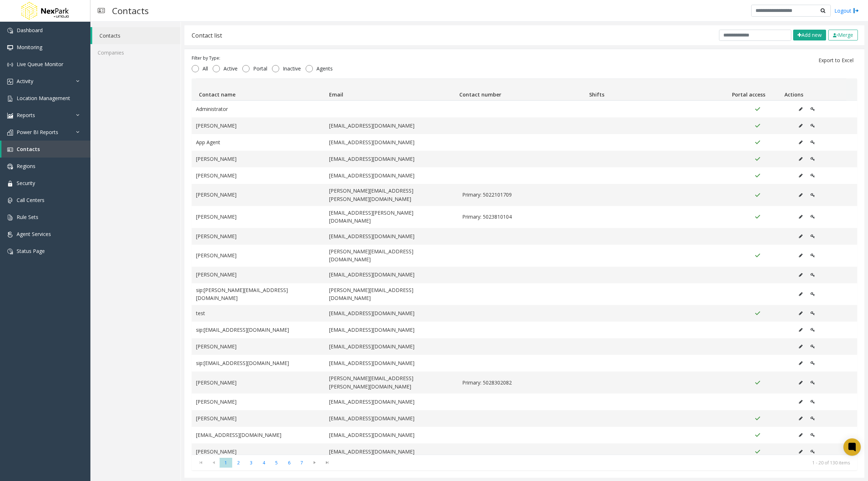  I want to click on input: Inactive, so click(275, 68).